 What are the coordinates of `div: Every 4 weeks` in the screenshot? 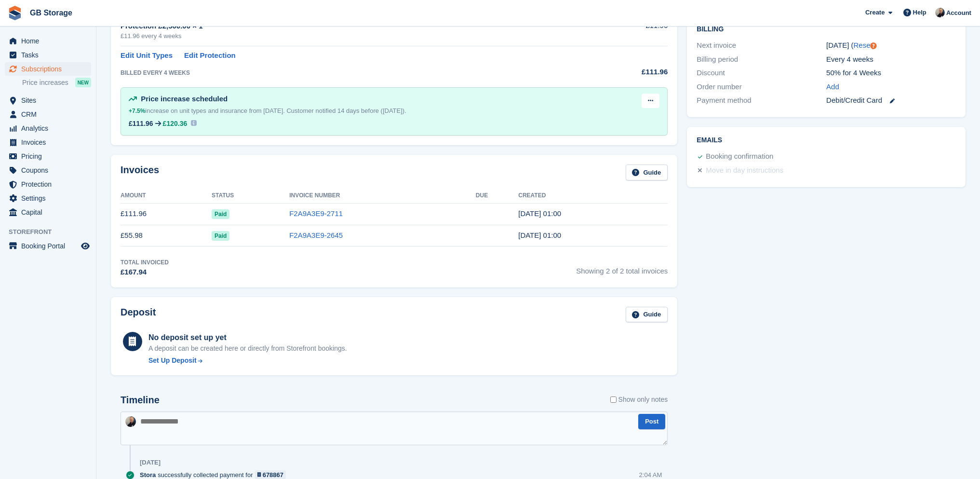 It's located at (891, 59).